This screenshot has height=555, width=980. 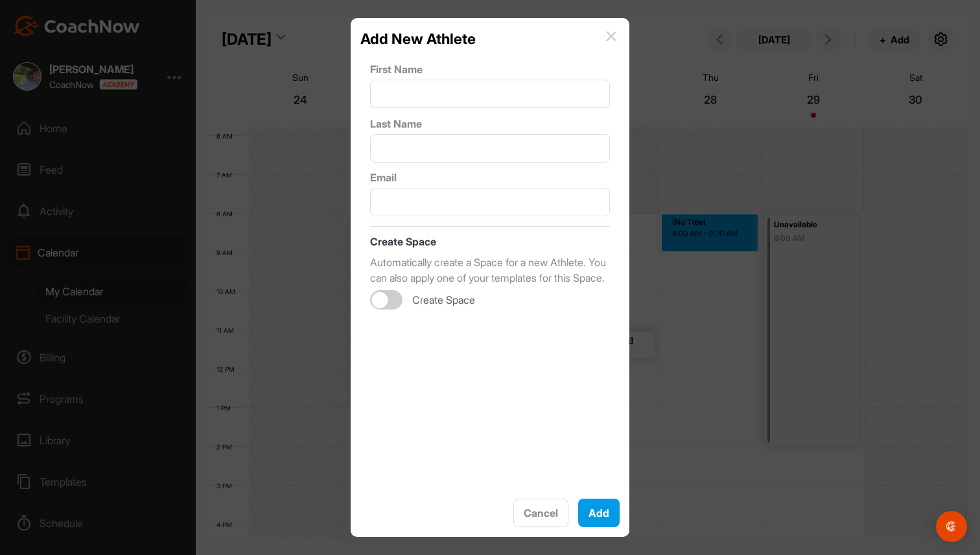 What do you see at coordinates (490, 270) in the screenshot?
I see `p: Automatically create a Space for a new Athlete. You can also apply one of your templates for this...` at bounding box center [490, 270].